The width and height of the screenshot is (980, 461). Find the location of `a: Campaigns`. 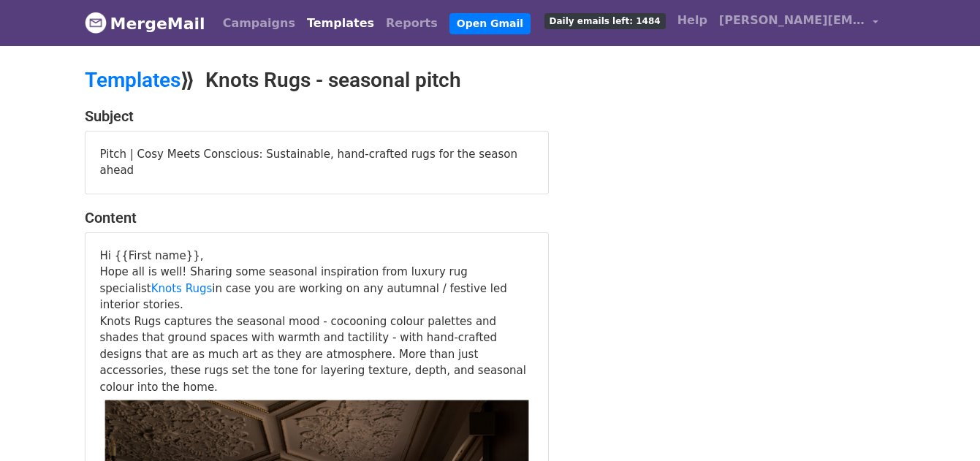

a: Campaigns is located at coordinates (258, 23).